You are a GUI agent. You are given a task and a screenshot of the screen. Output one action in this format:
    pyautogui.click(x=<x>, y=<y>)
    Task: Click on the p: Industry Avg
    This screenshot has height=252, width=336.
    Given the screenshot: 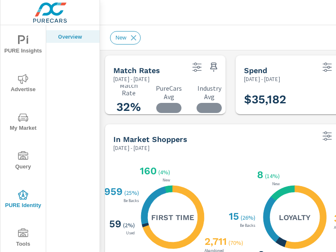 What is the action you would take?
    pyautogui.click(x=209, y=93)
    